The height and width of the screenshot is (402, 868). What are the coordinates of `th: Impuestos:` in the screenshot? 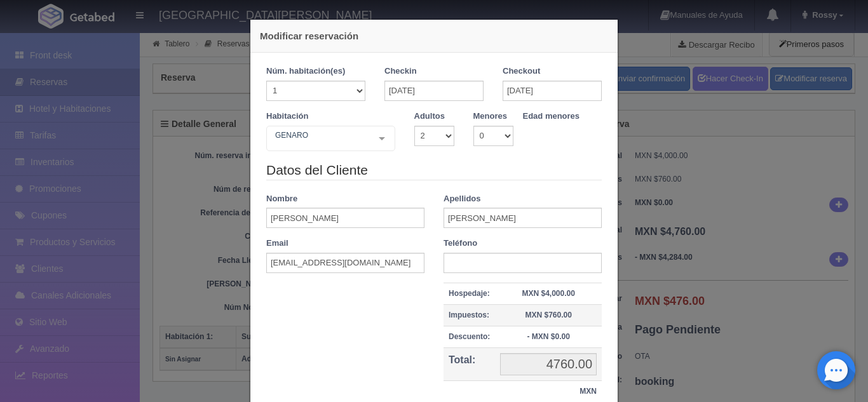 It's located at (469, 315).